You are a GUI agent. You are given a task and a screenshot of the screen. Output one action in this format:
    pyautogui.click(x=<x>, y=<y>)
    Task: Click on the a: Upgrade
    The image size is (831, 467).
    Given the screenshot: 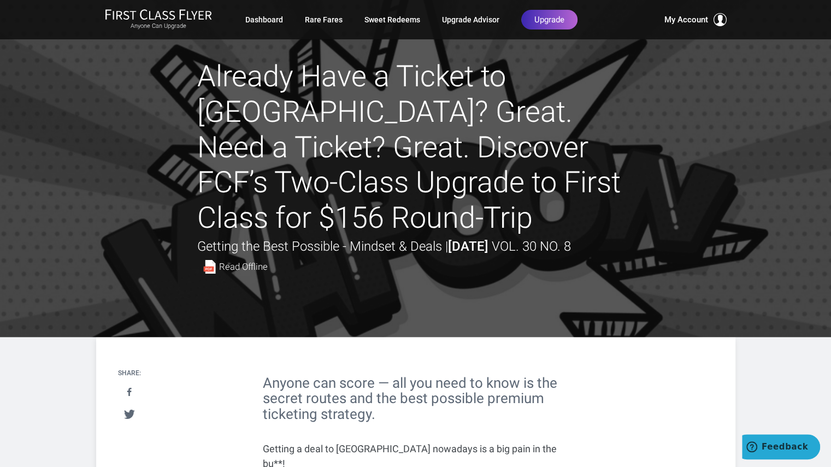 What is the action you would take?
    pyautogui.click(x=549, y=20)
    